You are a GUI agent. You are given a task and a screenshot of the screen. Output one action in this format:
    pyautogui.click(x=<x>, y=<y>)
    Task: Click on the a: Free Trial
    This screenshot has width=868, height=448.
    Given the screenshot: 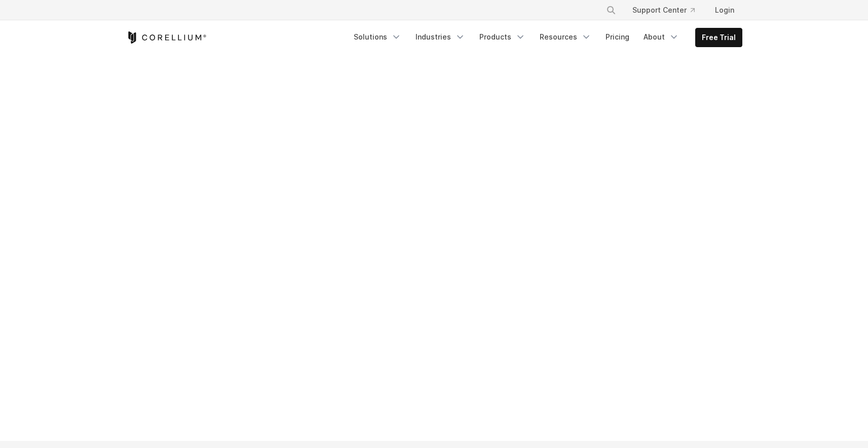 What is the action you would take?
    pyautogui.click(x=718, y=37)
    